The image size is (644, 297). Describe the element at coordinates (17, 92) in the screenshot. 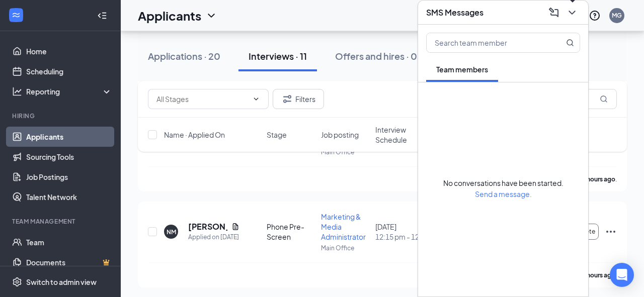

I see `svg: Analysis` at that location.